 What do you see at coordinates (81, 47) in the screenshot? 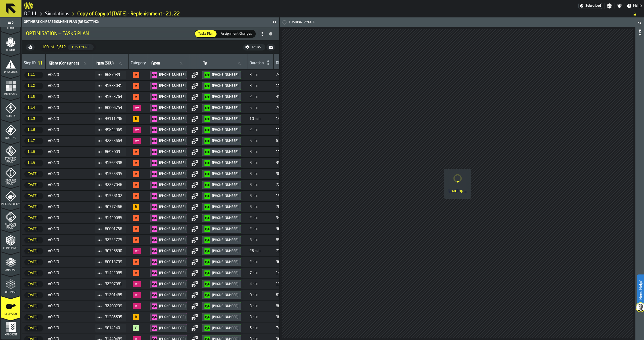
I see `button: button-Load More` at bounding box center [81, 47].